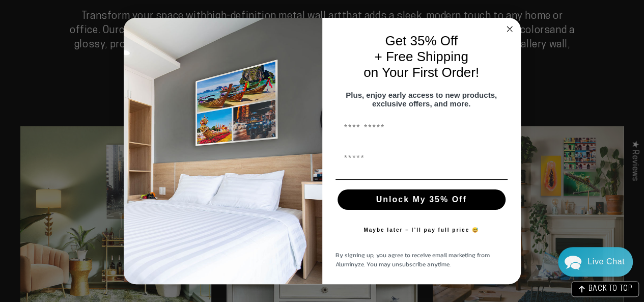 This screenshot has height=302, width=644. I want to click on span: + Free Shipping, so click(421, 57).